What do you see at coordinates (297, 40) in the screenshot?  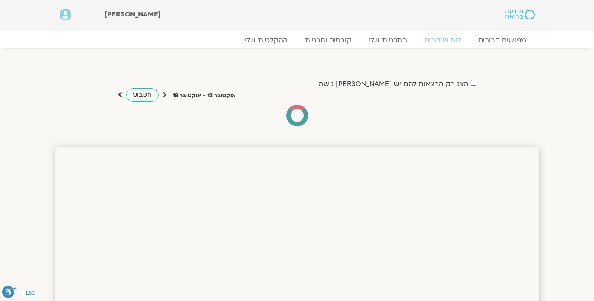 I see `nav: Menu` at bounding box center [297, 40].